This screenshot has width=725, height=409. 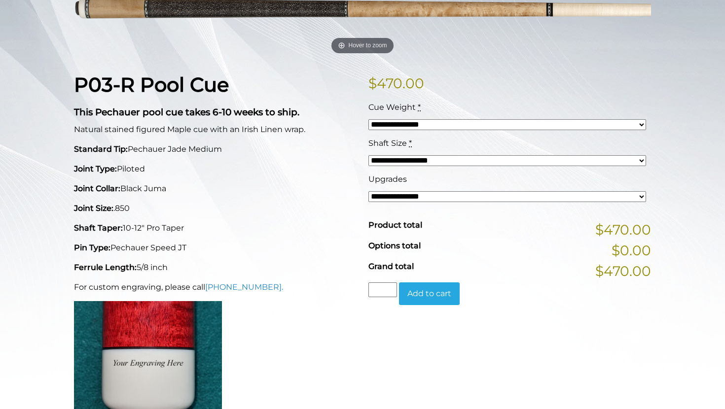 What do you see at coordinates (392, 107) in the screenshot?
I see `span: Cue Weight` at bounding box center [392, 107].